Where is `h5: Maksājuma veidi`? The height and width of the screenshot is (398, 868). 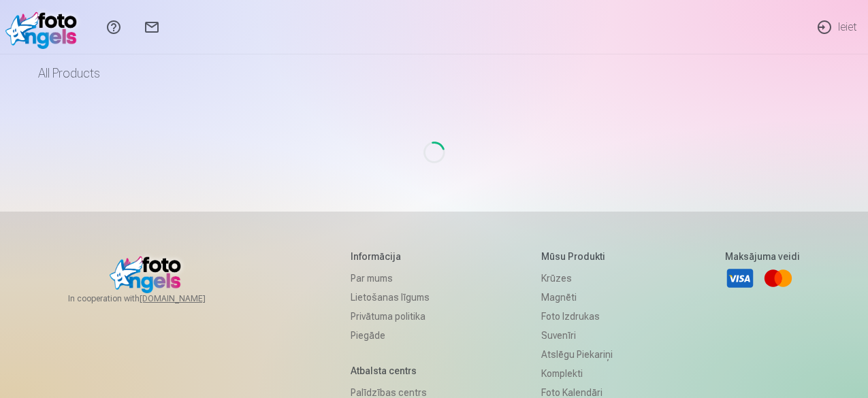
h5: Maksājuma veidi is located at coordinates (762, 256).